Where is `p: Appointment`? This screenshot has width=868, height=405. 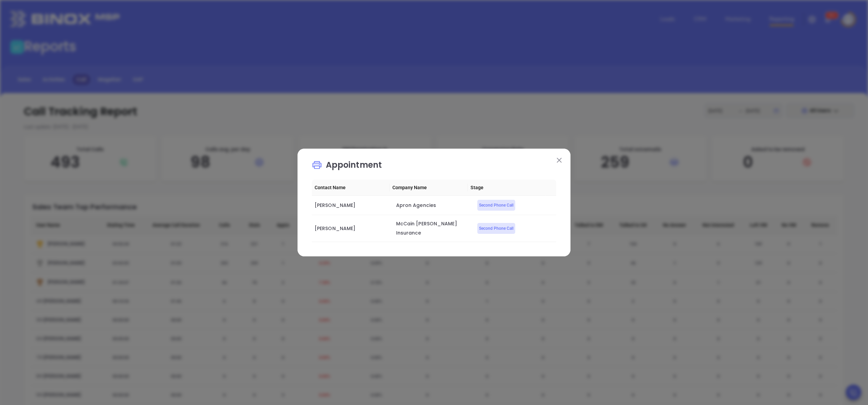
p: Appointment is located at coordinates (434, 166).